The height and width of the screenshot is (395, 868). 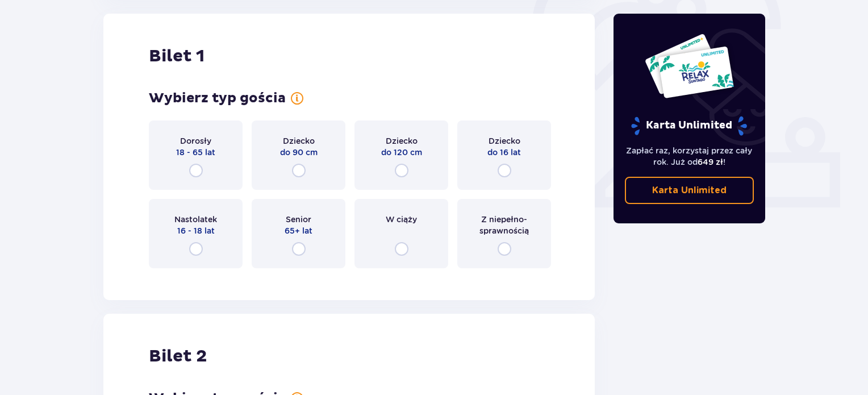 I want to click on p: W ciąży, so click(x=401, y=219).